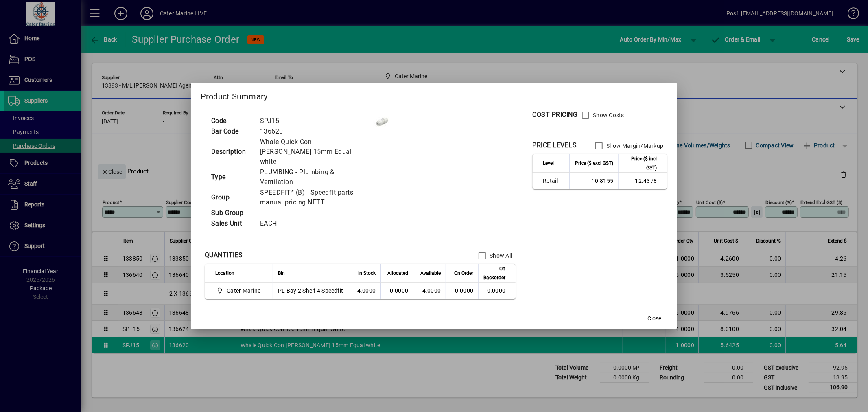 This screenshot has width=868, height=412. I want to click on td: 10.8155, so click(594, 181).